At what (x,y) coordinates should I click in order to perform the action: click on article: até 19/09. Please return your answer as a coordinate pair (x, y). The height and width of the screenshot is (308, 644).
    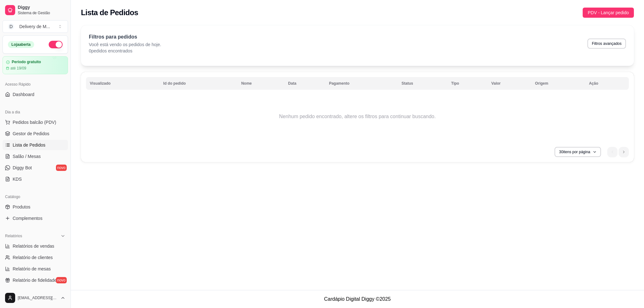
    Looking at the image, I should click on (18, 68).